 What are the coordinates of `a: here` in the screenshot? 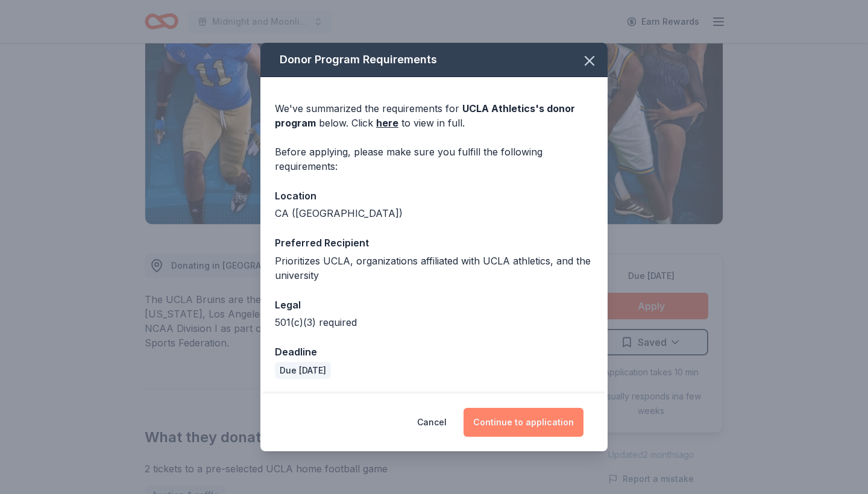 It's located at (387, 123).